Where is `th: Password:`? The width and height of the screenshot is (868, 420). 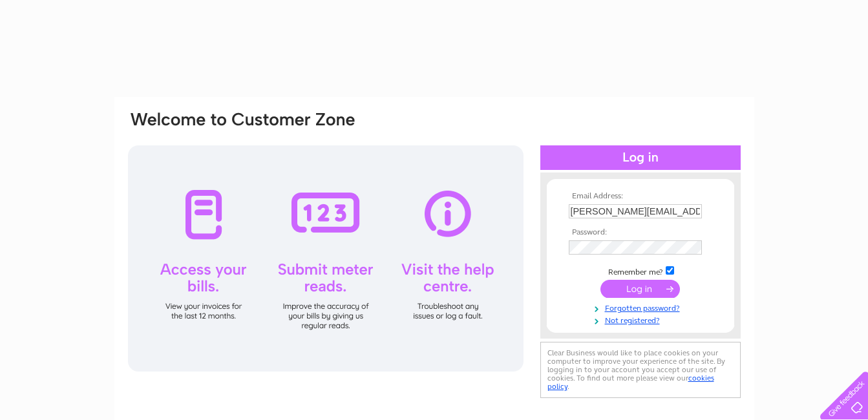
th: Password: is located at coordinates (641, 232).